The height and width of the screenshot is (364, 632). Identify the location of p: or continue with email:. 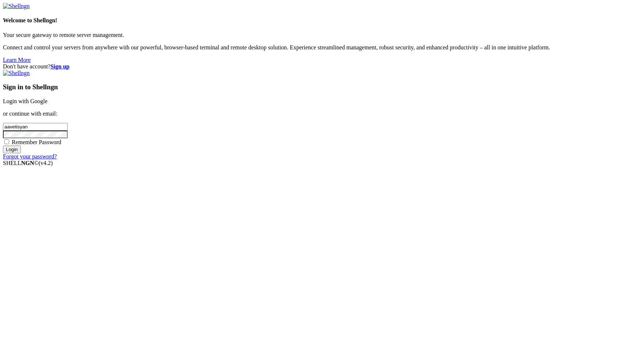
(316, 114).